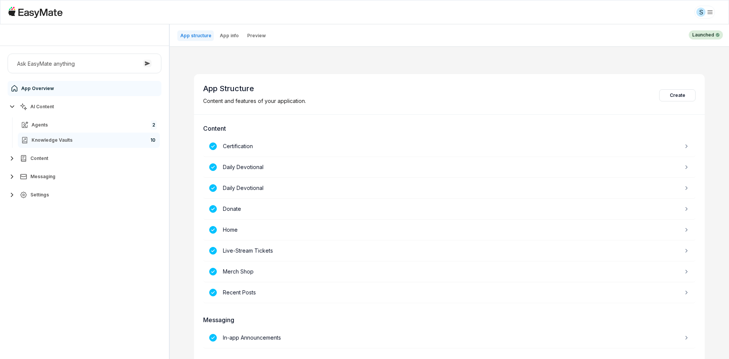 This screenshot has height=359, width=729. I want to click on a: Agents2, so click(89, 125).